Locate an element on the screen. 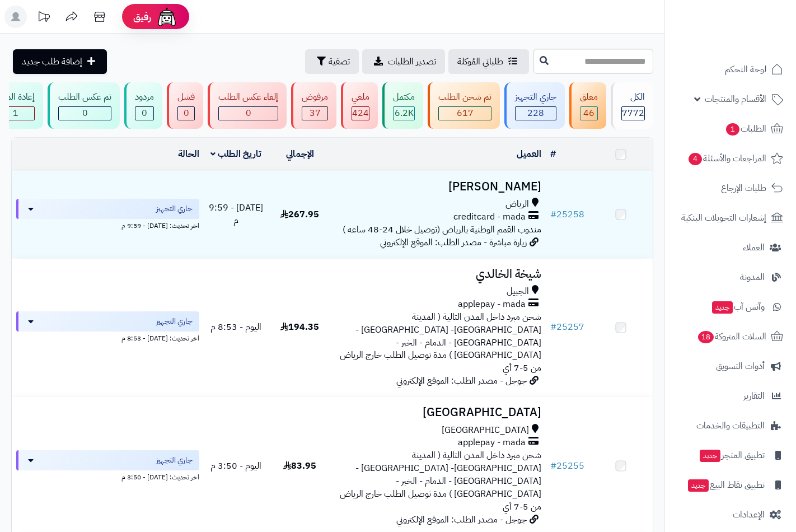 Image resolution: width=796 pixels, height=532 pixels. div: 228 is located at coordinates (536, 113).